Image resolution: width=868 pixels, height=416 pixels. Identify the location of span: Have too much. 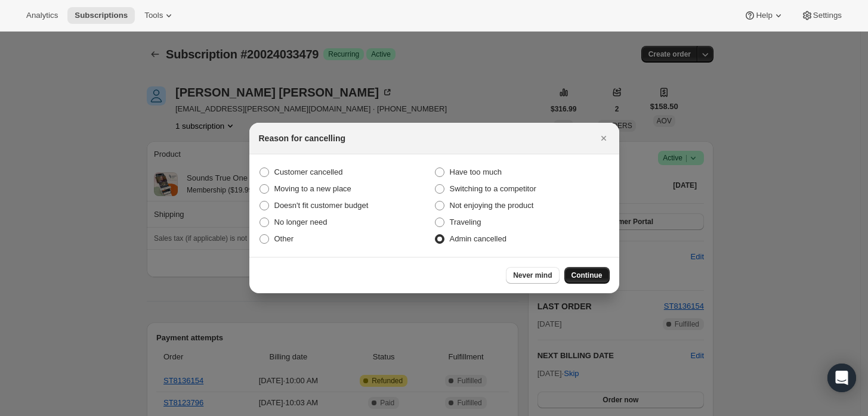
(476, 172).